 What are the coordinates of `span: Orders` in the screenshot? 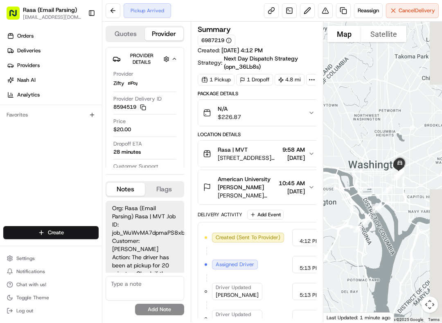 It's located at (25, 36).